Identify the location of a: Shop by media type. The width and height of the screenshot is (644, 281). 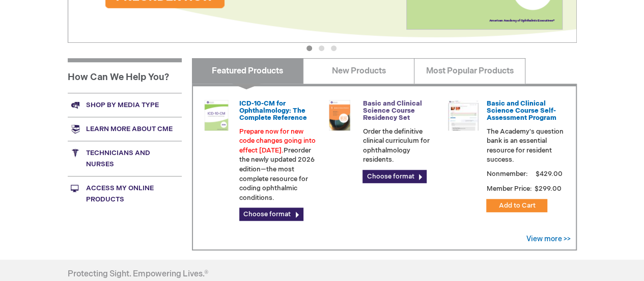
(124, 105).